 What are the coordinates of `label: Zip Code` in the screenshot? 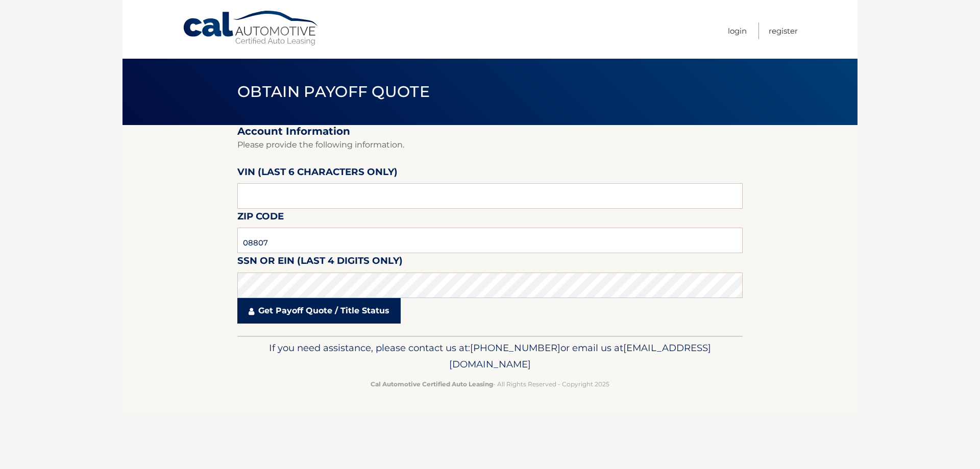 It's located at (260, 218).